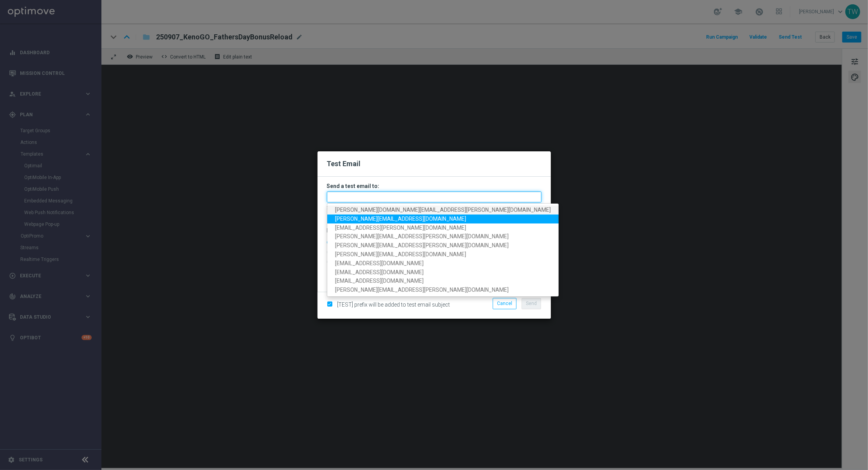 The image size is (868, 470). Describe the element at coordinates (434, 164) in the screenshot. I see `h2: Test Email` at that location.